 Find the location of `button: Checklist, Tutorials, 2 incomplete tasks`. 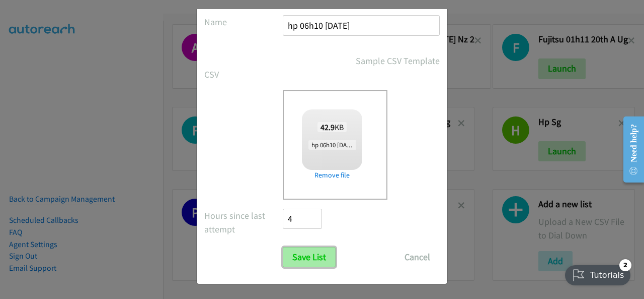

button: Checklist, Tutorials, 2 incomplete tasks is located at coordinates (39, 20).